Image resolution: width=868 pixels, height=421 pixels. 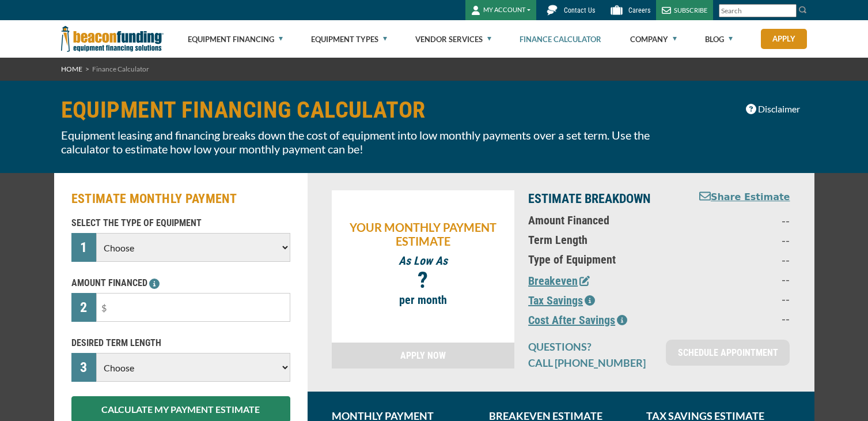 What do you see at coordinates (779, 109) in the screenshot?
I see `span: Disclaimer` at bounding box center [779, 109].